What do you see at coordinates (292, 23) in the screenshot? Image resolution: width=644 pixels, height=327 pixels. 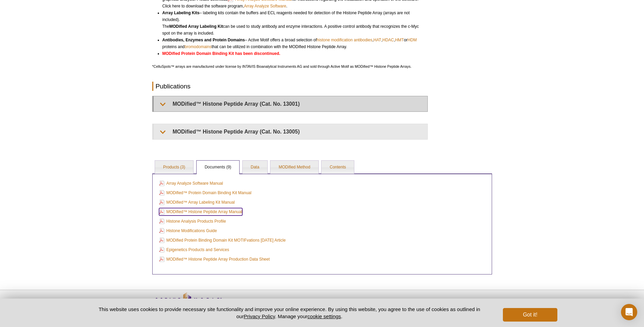 I see `li: – labeling kits contain the buffers and ECL reagents needed for detection of the Histone Peptide ...` at bounding box center [292, 23].